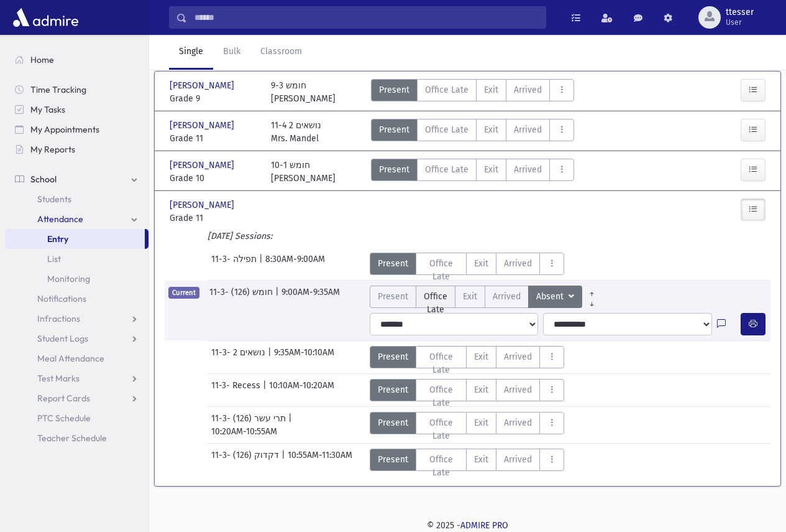 The height and width of the screenshot is (532, 786). What do you see at coordinates (54, 199) in the screenshot?
I see `span: Students` at bounding box center [54, 199].